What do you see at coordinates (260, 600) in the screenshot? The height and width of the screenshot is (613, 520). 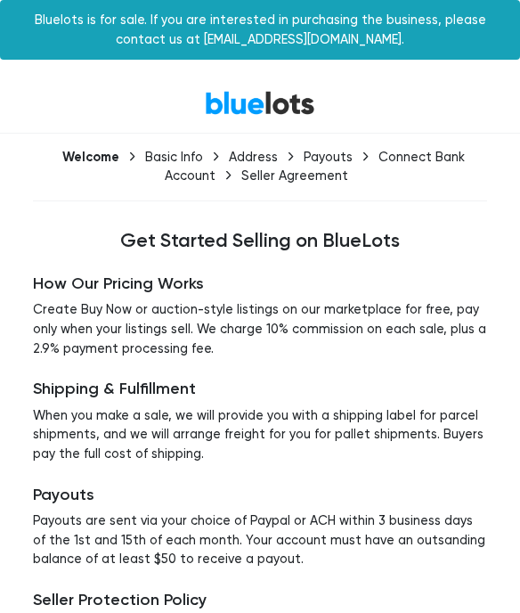 I see `h5: Seller Protection Policy` at bounding box center [260, 600].